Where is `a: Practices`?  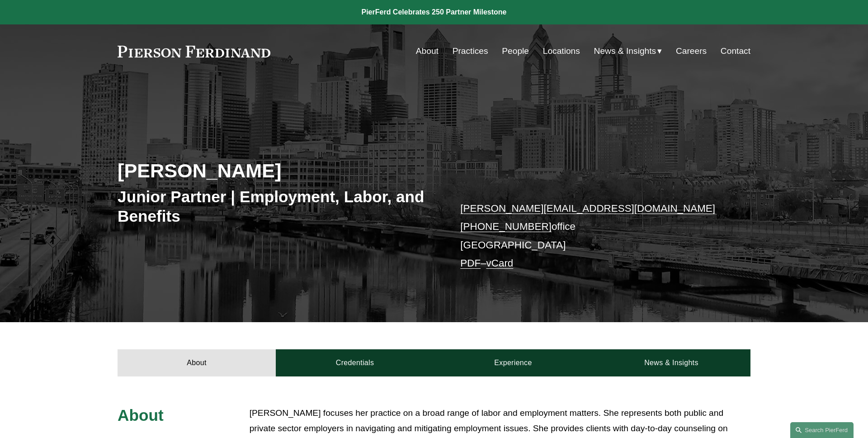 a: Practices is located at coordinates (470, 51).